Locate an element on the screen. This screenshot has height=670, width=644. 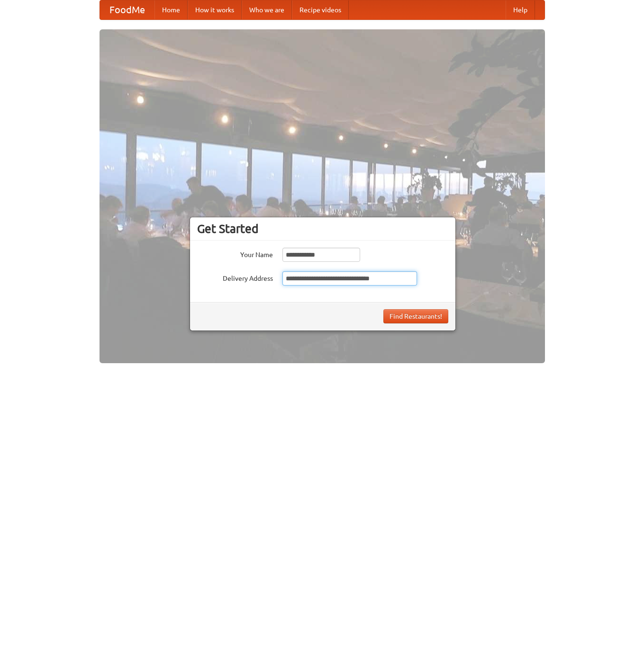
button: Find Restaurants! is located at coordinates (415, 316).